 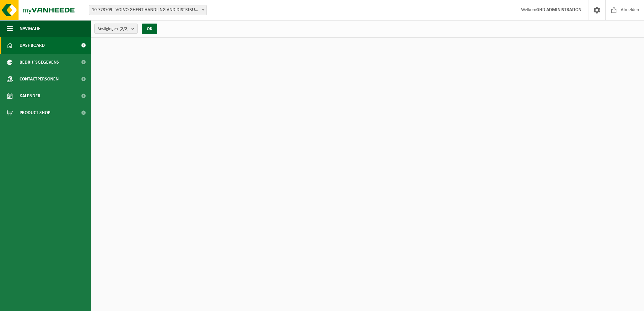 What do you see at coordinates (39, 79) in the screenshot?
I see `span: Contactpersonen` at bounding box center [39, 79].